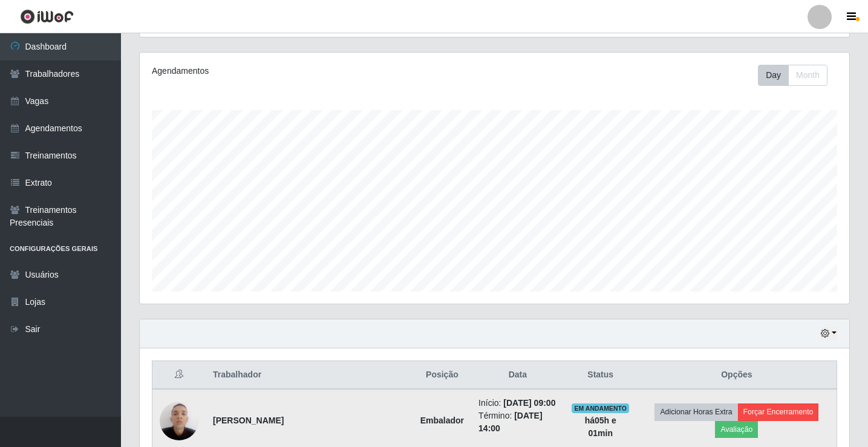 This screenshot has width=868, height=447. Describe the element at coordinates (807, 75) in the screenshot. I see `button: Month` at that location.